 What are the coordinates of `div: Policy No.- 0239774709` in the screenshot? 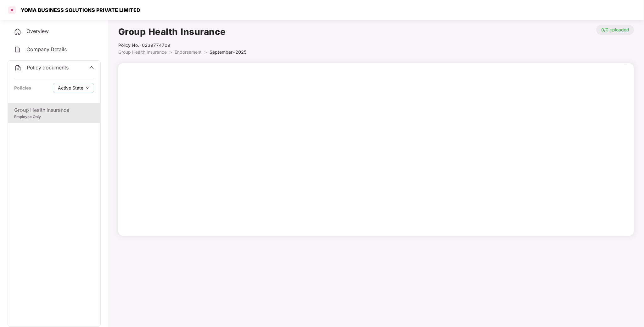 It's located at (182, 45).